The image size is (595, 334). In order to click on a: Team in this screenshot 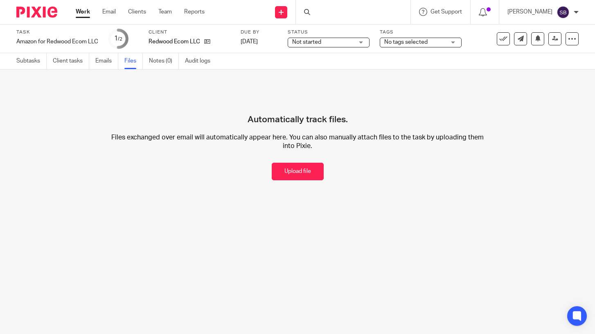, I will do `click(165, 12)`.